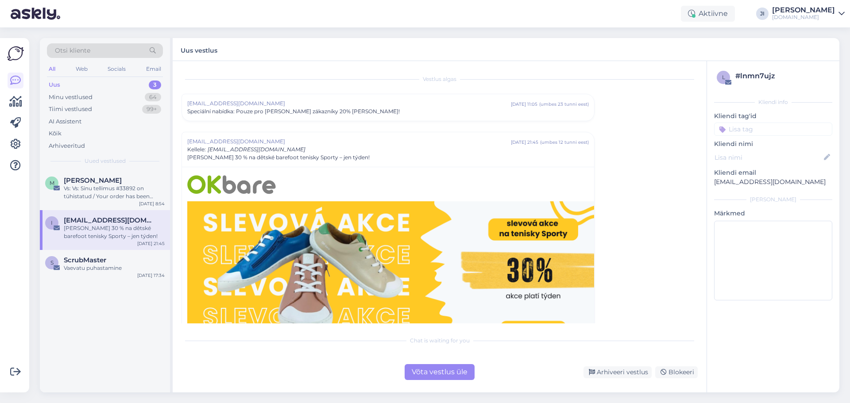 The width and height of the screenshot is (850, 403). Describe the element at coordinates (155, 85) in the screenshot. I see `div: 3` at that location.